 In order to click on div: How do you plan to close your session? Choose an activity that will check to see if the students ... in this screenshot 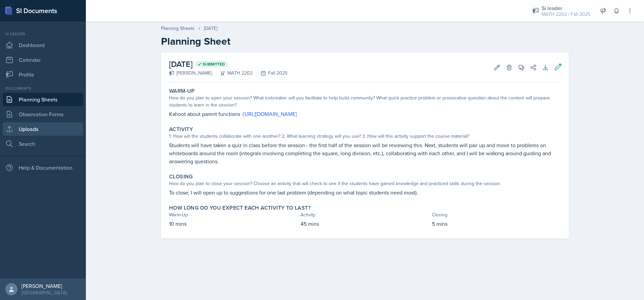, I will do `click(365, 183)`.